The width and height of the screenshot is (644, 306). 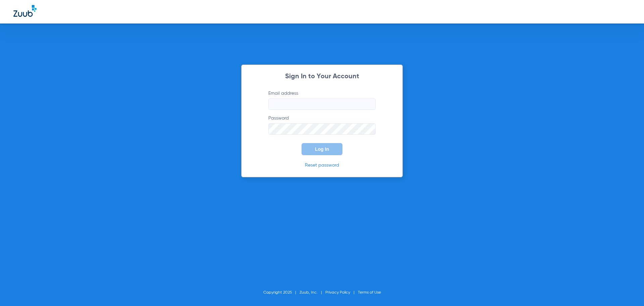 What do you see at coordinates (338, 293) in the screenshot?
I see `a: Privacy Policy` at bounding box center [338, 293].